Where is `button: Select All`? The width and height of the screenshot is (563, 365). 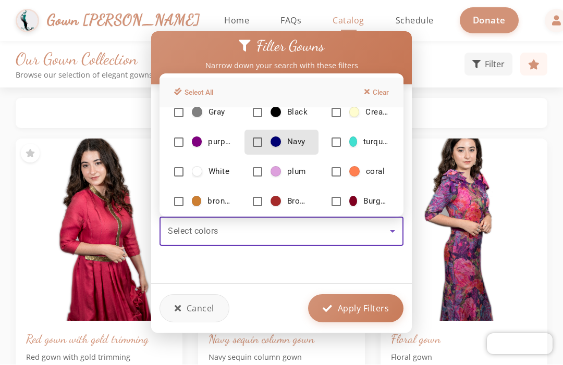 button: Select All is located at coordinates (193, 93).